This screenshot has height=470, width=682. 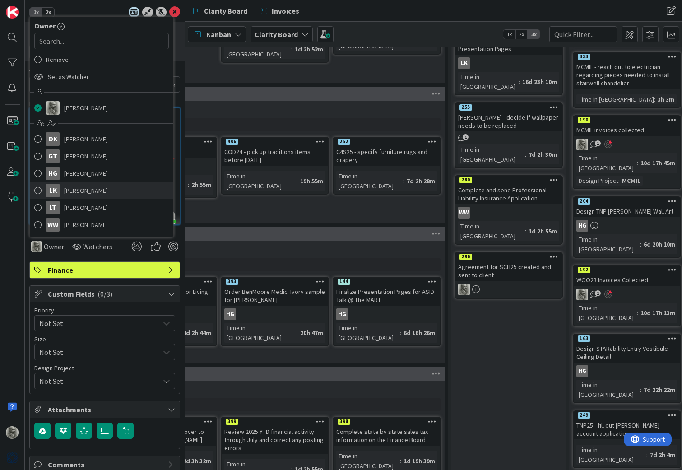 I want to click on div: 7d 2h 28m, so click(x=420, y=181).